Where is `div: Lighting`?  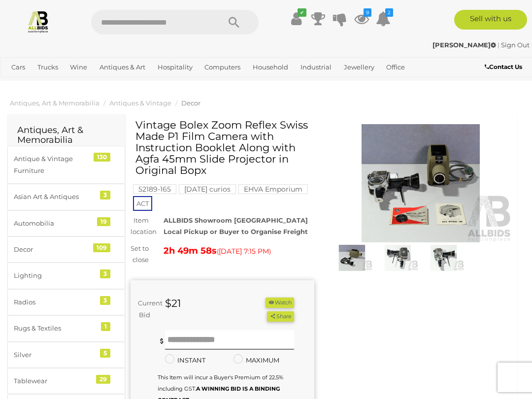 div: Lighting is located at coordinates (54, 275).